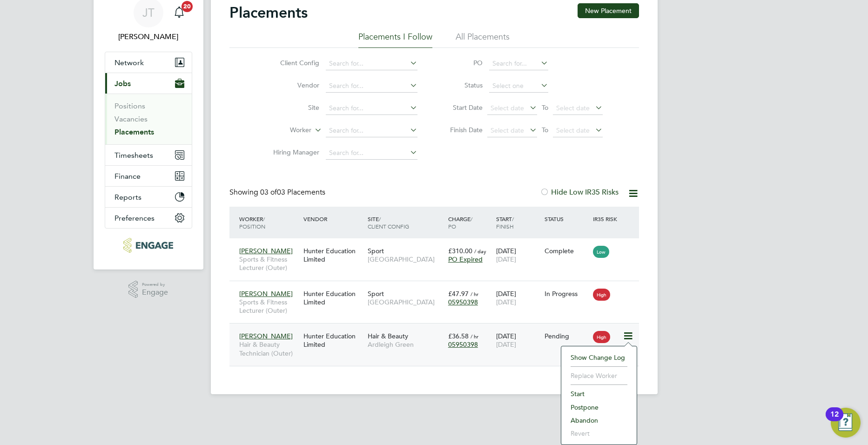  I want to click on span: 20, so click(187, 6).